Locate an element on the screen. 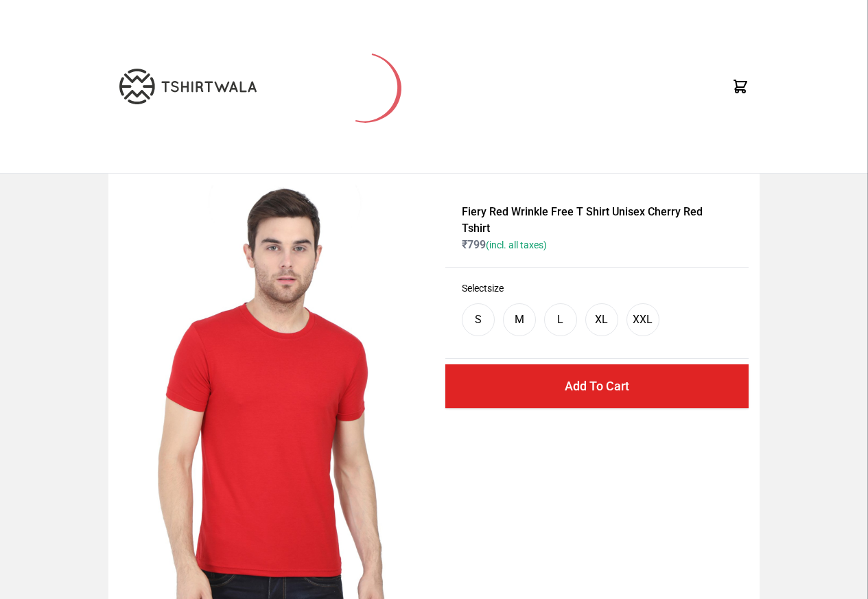 The height and width of the screenshot is (599, 868). img: TW-LOGO-400-104.png is located at coordinates (188, 86).